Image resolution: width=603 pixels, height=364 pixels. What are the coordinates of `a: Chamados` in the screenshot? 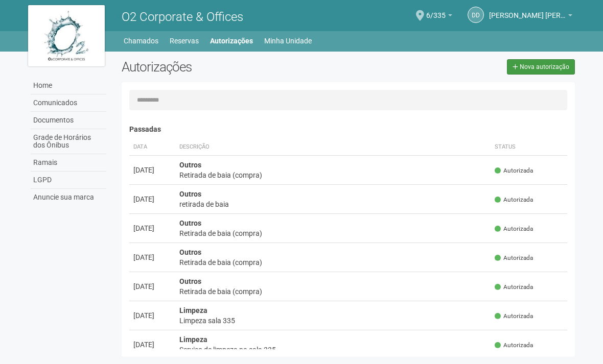 It's located at (141, 41).